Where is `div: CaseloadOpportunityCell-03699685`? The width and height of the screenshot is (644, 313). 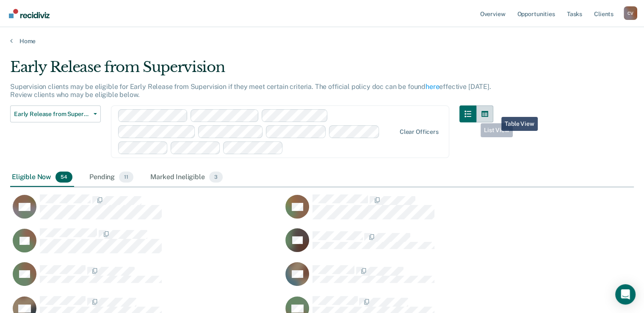 div: CaseloadOpportunityCell-03699685 is located at coordinates (146, 211).